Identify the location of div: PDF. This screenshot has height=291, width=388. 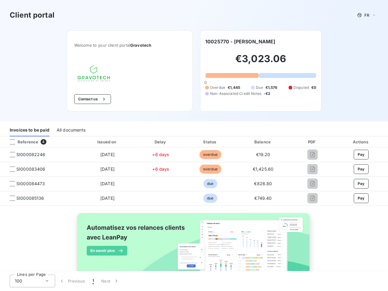
(312, 142).